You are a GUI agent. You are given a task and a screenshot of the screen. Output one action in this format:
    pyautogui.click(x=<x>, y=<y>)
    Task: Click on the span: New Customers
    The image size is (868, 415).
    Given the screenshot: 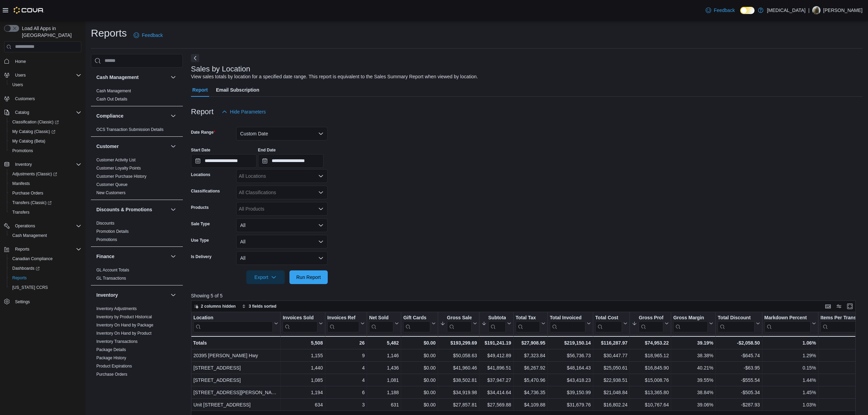 What is the action you would take?
    pyautogui.click(x=111, y=193)
    